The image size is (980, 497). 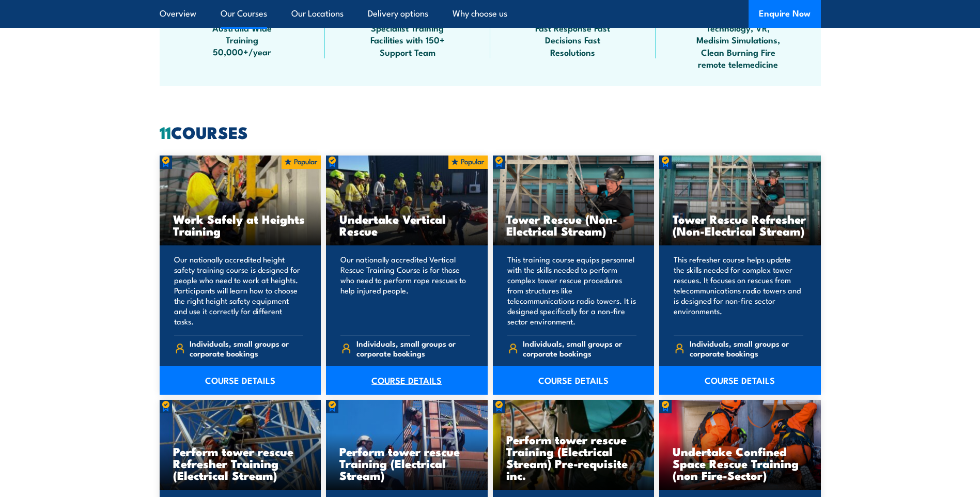 I want to click on p: Our nationally accredited Vertical Rescue Training Course is for those who need to perform rope r..., so click(x=405, y=290).